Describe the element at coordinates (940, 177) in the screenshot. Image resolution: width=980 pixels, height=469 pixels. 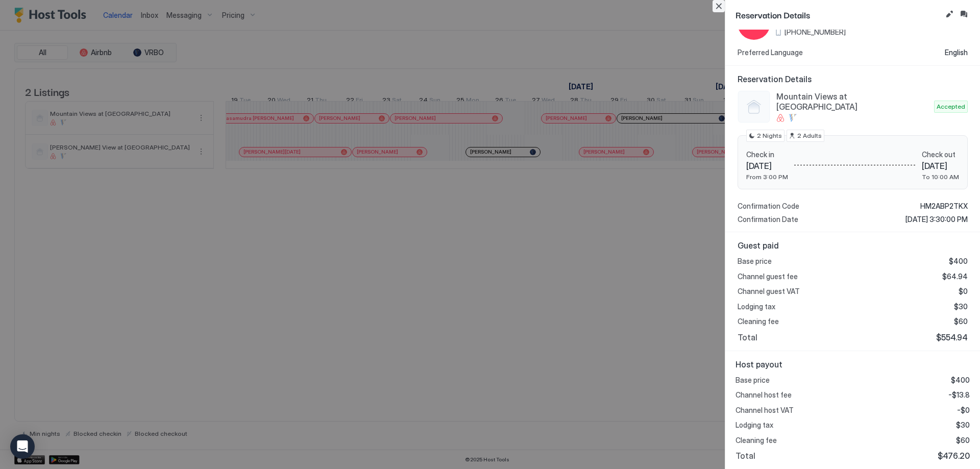
I see `span: To 10:00 AM` at that location.